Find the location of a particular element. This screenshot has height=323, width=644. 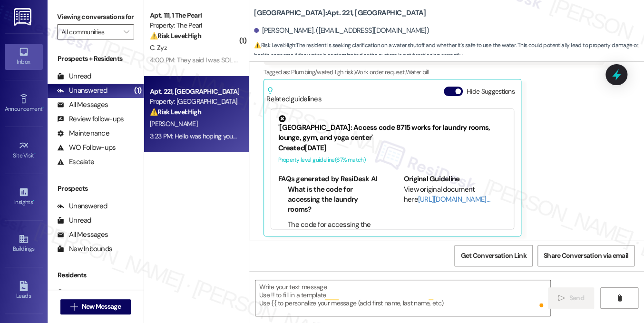

a: Insights • is located at coordinates (24, 197).